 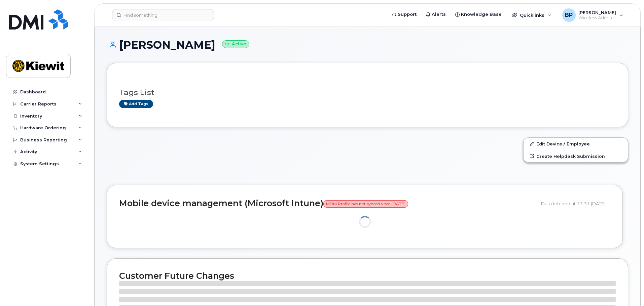 What do you see at coordinates (136, 104) in the screenshot?
I see `a: Add tags` at bounding box center [136, 104].